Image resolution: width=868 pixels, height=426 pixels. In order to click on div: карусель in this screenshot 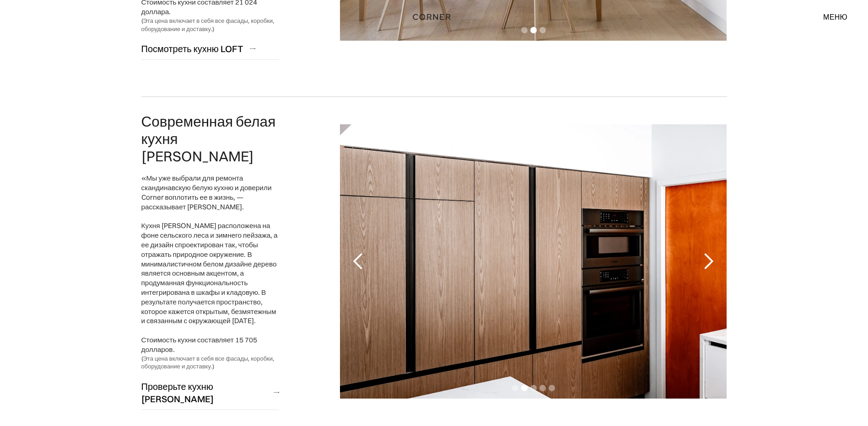, I will do `click(533, 261)`.